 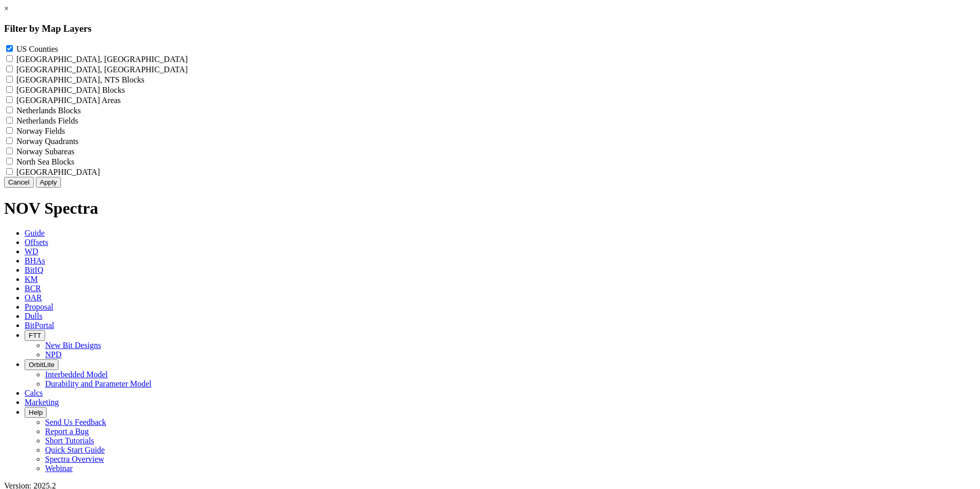 I want to click on span: BitPortal, so click(x=39, y=325).